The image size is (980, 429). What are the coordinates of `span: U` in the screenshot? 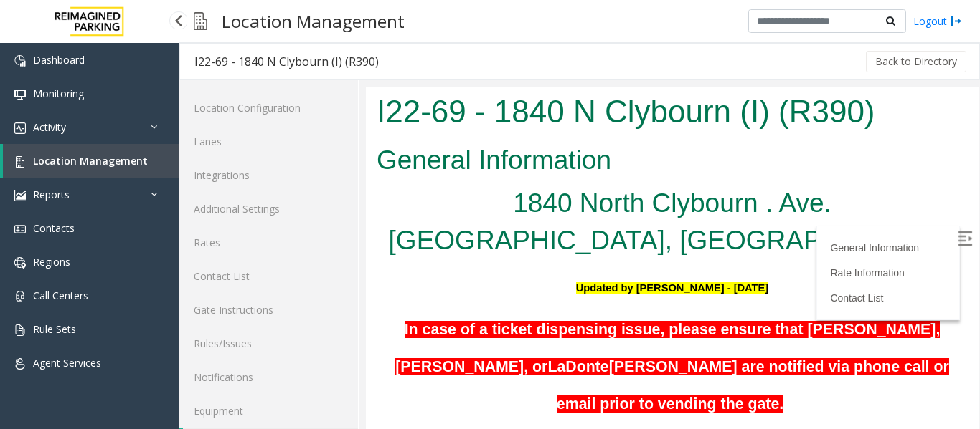 It's located at (214, 201).